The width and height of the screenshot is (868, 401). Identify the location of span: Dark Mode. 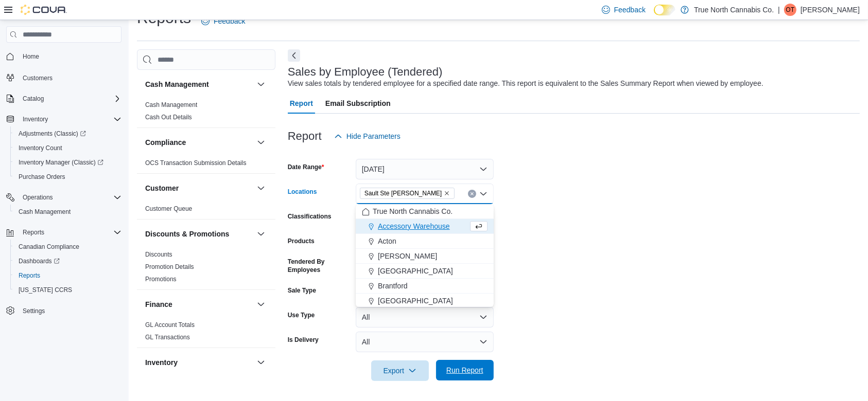
(654, 16).